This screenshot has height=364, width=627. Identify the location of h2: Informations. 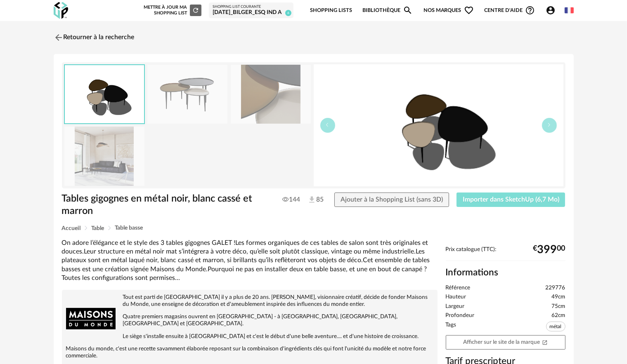
(506, 272).